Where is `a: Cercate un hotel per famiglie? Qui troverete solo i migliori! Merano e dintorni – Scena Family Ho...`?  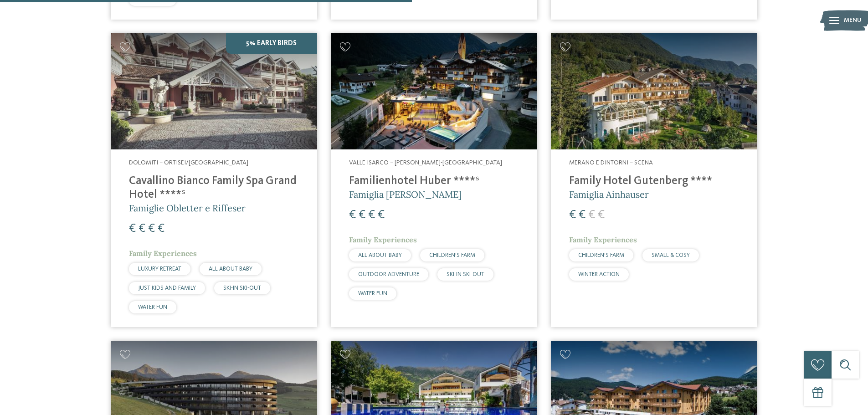
a: Cercate un hotel per famiglie? Qui troverete solo i migliori! Merano e dintorni – Scena Family Ho... is located at coordinates (654, 180).